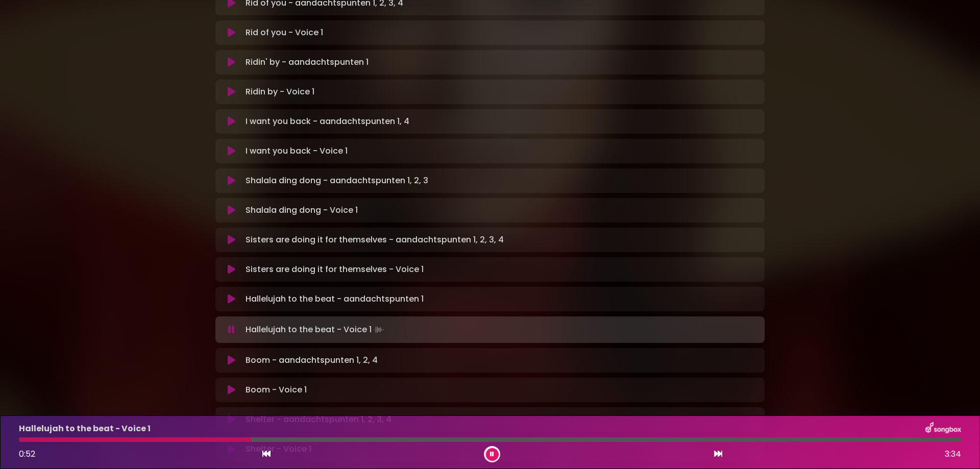 This screenshot has width=980, height=469. Describe the element at coordinates (337, 180) in the screenshot. I see `p: Shalala ding dong - aandachtspunten 1, 2, 3` at that location.